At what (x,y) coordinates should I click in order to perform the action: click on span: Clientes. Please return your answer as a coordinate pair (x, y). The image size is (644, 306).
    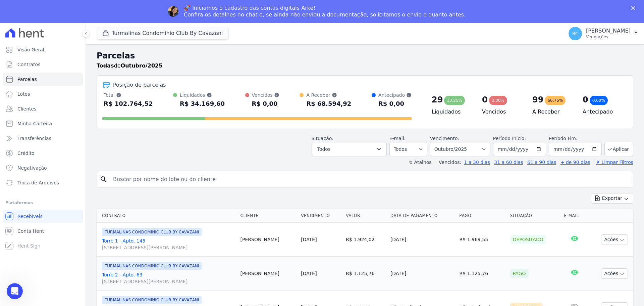
    Looking at the image, I should click on (27, 109).